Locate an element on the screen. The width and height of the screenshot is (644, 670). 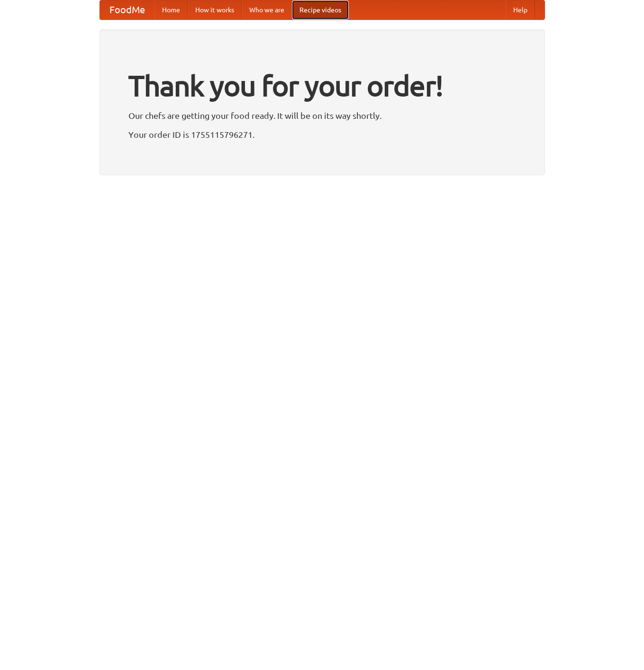
a: Who we are is located at coordinates (266, 10).